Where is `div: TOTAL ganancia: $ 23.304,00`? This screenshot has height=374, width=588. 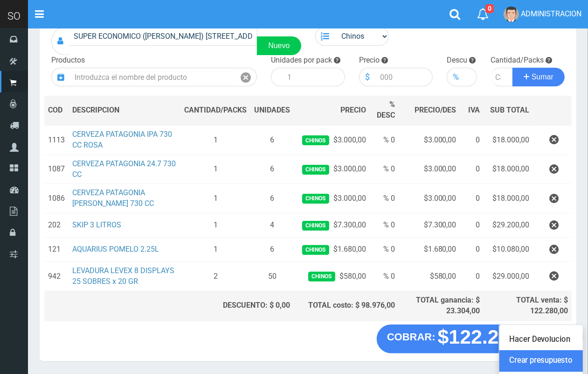
div: TOTAL ganancia: $ 23.304,00 is located at coordinates (441, 306).